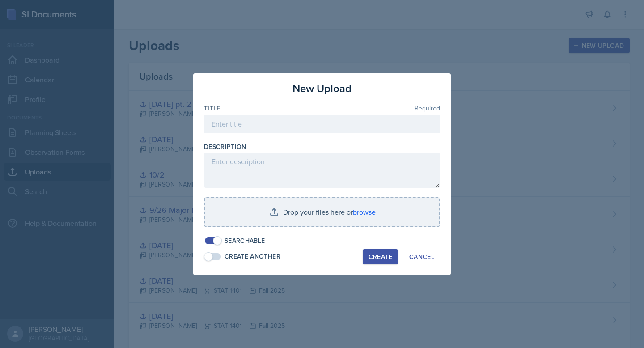 This screenshot has width=644, height=348. What do you see at coordinates (212, 108) in the screenshot?
I see `label: Title` at bounding box center [212, 108].